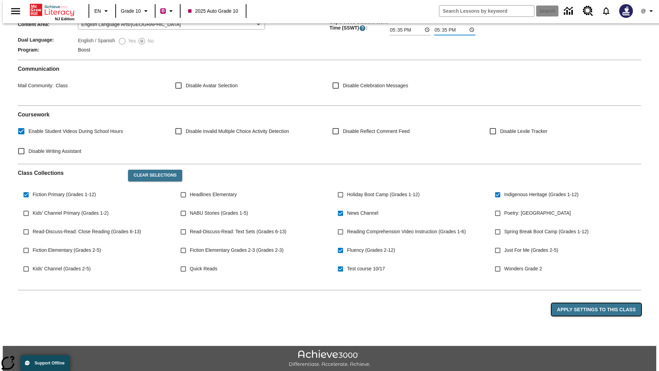 This screenshot has width=659, height=371. Describe the element at coordinates (626, 11) in the screenshot. I see `img: Avatar` at that location.